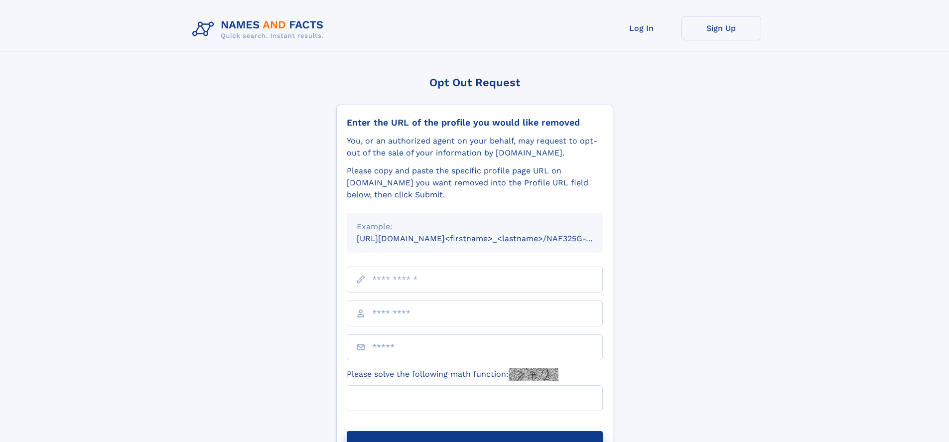  I want to click on label: Please solve the following math function:, so click(452, 375).